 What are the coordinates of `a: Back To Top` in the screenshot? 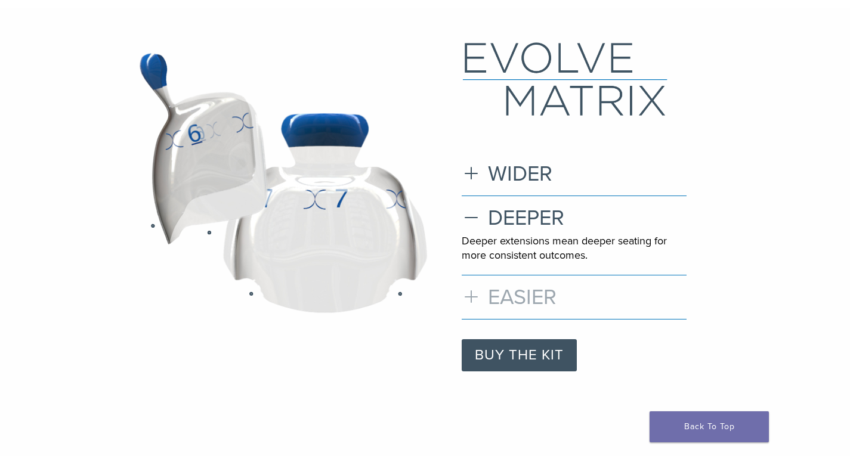 It's located at (709, 427).